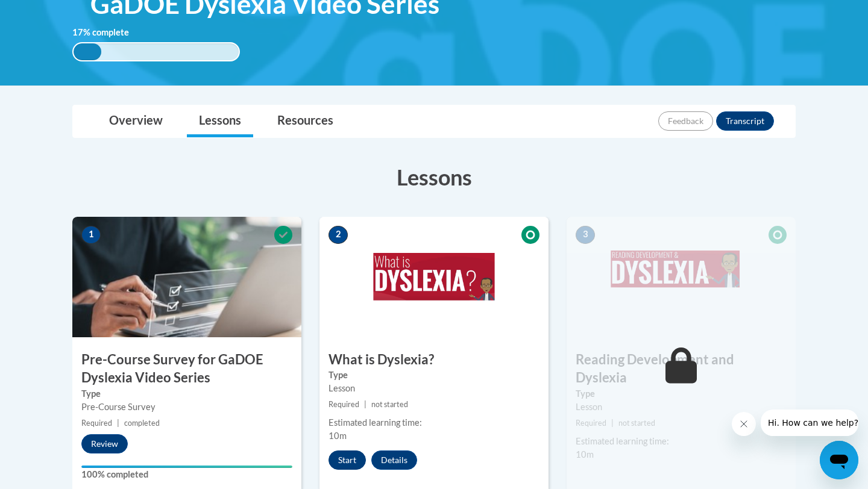 The image size is (868, 489). I want to click on h3: Lessons, so click(434, 177).